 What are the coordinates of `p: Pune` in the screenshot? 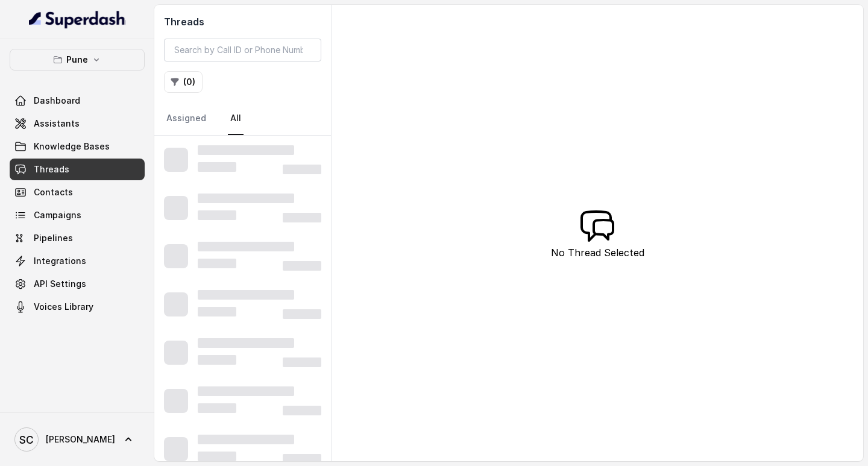 It's located at (77, 60).